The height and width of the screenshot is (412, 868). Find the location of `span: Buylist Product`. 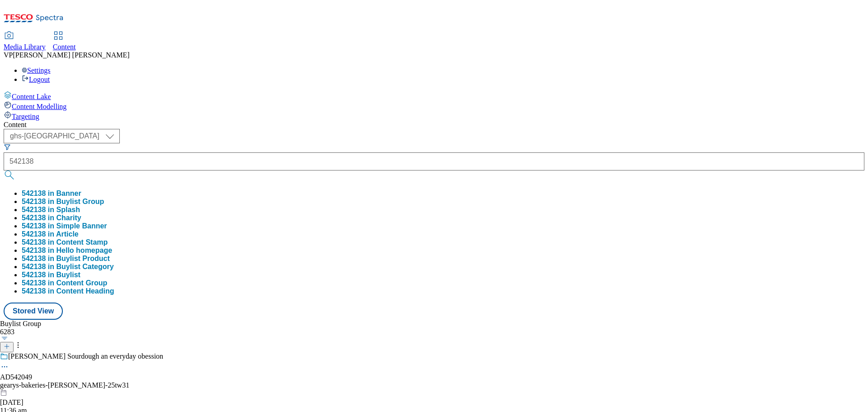

span: Buylist Product is located at coordinates (83, 259).